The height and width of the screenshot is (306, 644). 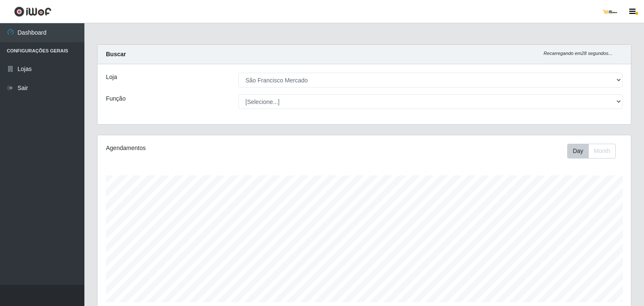 What do you see at coordinates (602, 151) in the screenshot?
I see `button: Month` at bounding box center [602, 151].